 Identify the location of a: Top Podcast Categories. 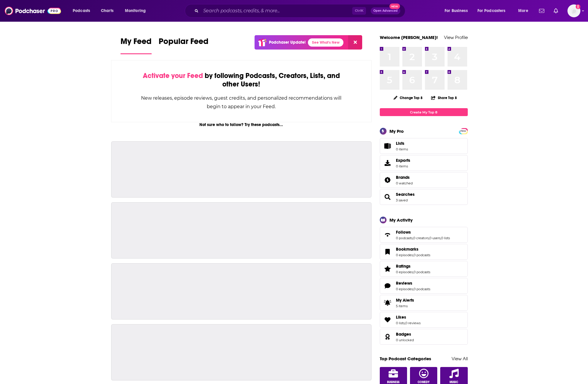
(405, 359).